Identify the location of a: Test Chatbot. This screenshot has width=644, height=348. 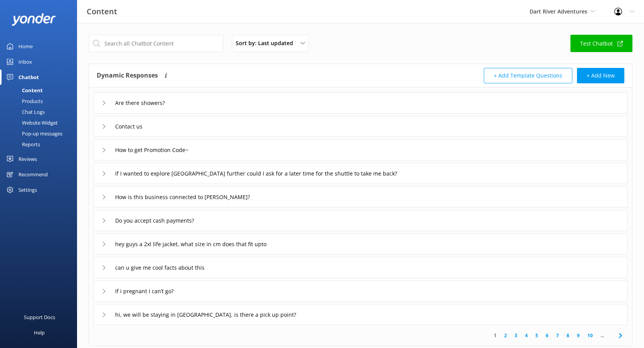
(601, 43).